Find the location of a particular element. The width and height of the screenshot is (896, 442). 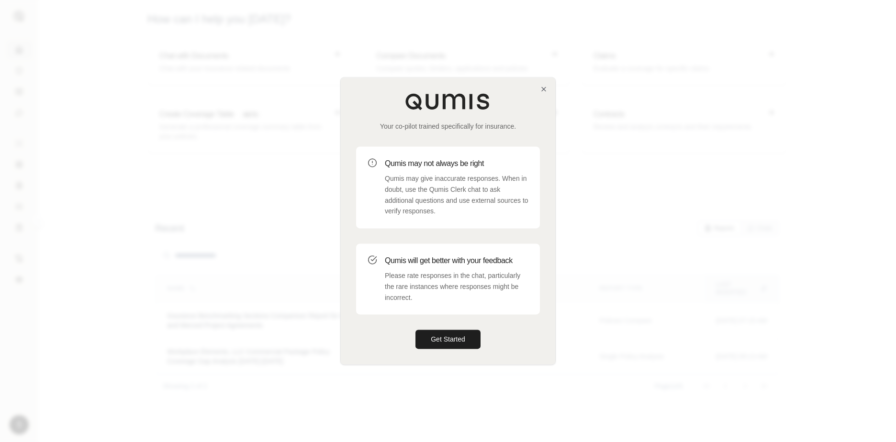

button: Get Started is located at coordinates (448, 340).